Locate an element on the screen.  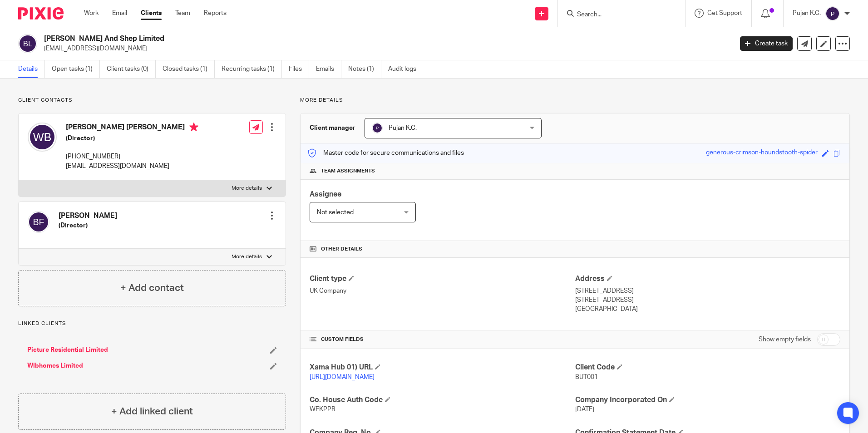
span: Get Support is located at coordinates (725, 13).